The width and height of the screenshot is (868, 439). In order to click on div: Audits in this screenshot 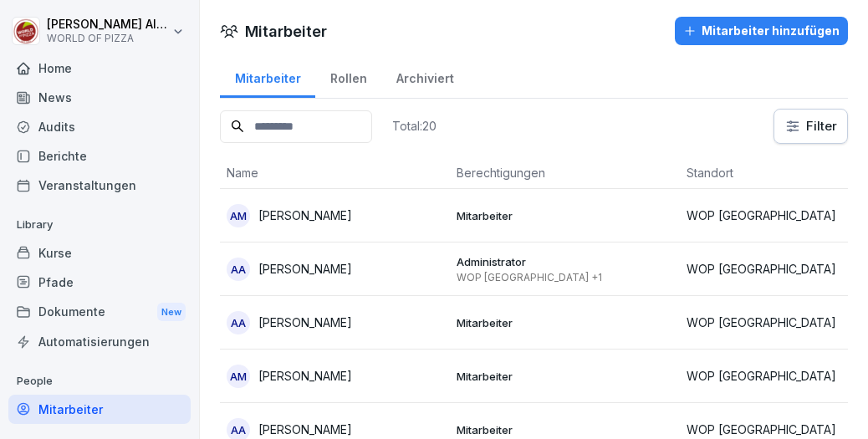, I will do `click(99, 126)`.